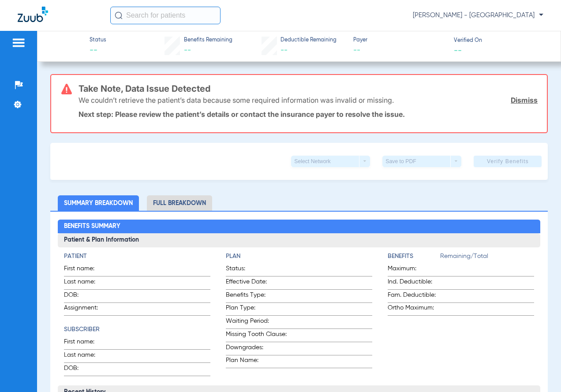 The width and height of the screenshot is (561, 392). Describe the element at coordinates (166, 16) in the screenshot. I see `input: Search for patients` at that location.